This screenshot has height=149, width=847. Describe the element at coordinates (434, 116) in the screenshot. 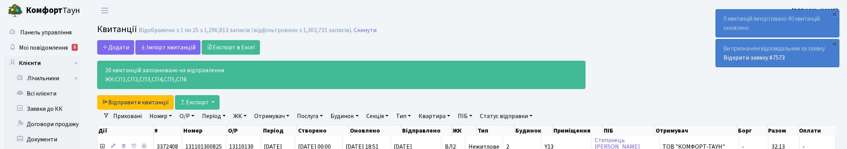

I see `a: Квартира` at that location.